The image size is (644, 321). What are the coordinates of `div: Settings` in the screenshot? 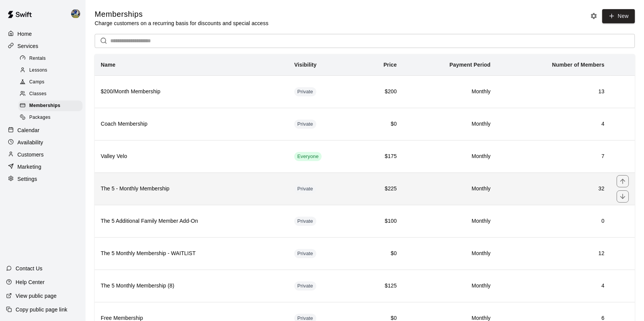 It's located at (43, 179).